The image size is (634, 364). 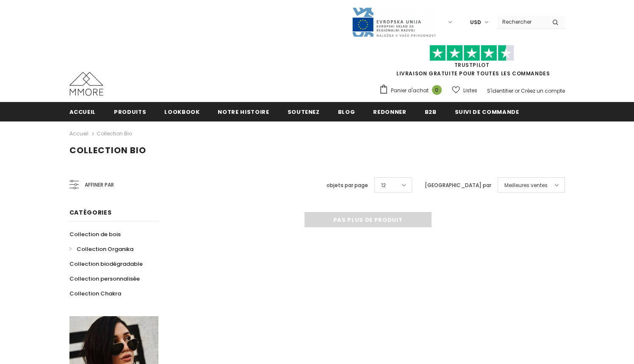 I want to click on img: Faites confiance aux étoiles pilotes, so click(x=472, y=53).